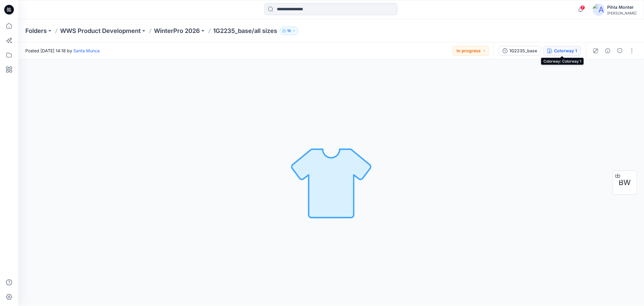  Describe the element at coordinates (625, 182) in the screenshot. I see `span: BW` at that location.